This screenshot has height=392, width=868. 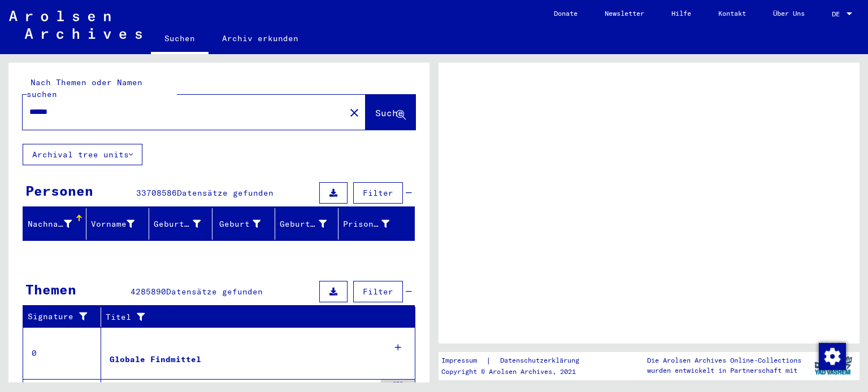 I want to click on span: Suche, so click(x=389, y=113).